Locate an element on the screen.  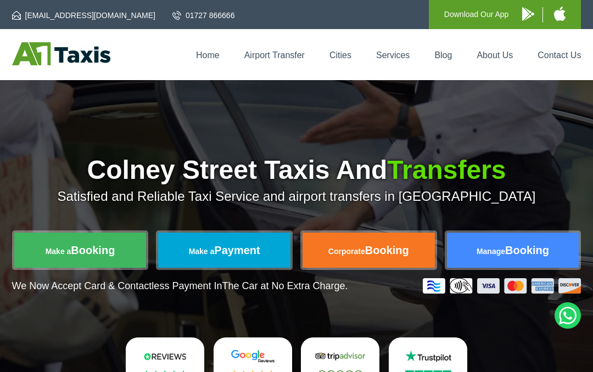
img: Reviews.io is located at coordinates (165, 356).